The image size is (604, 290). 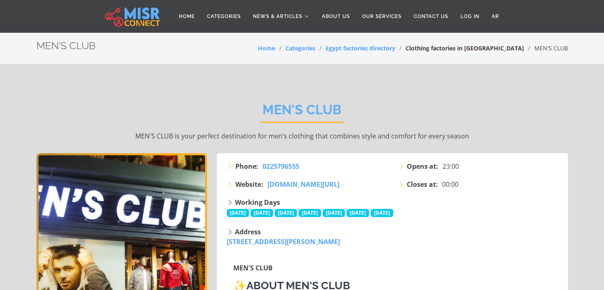 I want to click on a: News & Articles, so click(x=281, y=16).